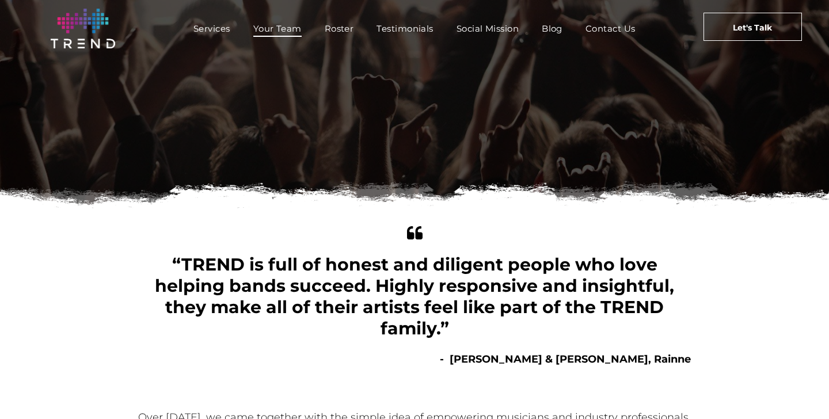 This screenshot has height=419, width=829. What do you see at coordinates (405, 28) in the screenshot?
I see `a: Testimonials` at bounding box center [405, 28].